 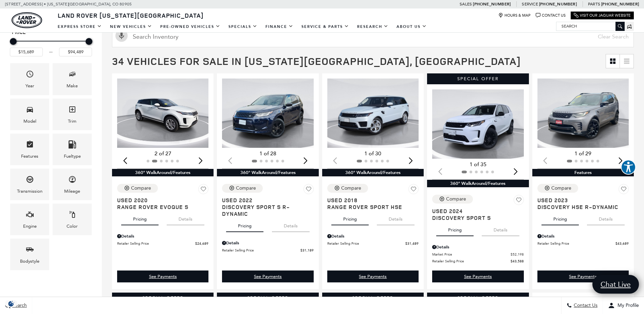 What do you see at coordinates (72, 121) in the screenshot?
I see `div: Trim` at bounding box center [72, 121].